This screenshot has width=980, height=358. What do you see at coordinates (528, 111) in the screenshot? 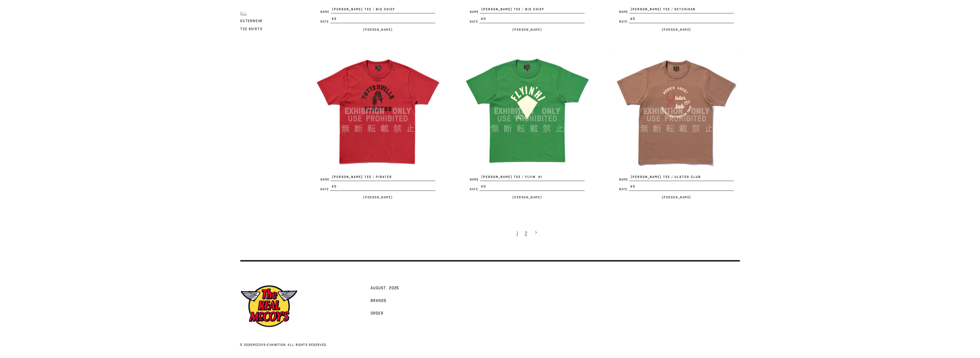
I see `img: JOE MCCOY TEE / FLYIN’ HI` at bounding box center [528, 111].